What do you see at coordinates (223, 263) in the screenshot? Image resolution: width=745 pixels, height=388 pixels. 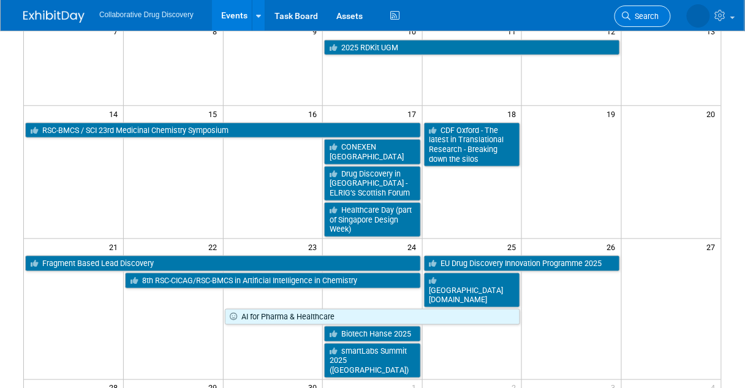 I see `a: Fragment Based Lead Discovery` at bounding box center [223, 263].